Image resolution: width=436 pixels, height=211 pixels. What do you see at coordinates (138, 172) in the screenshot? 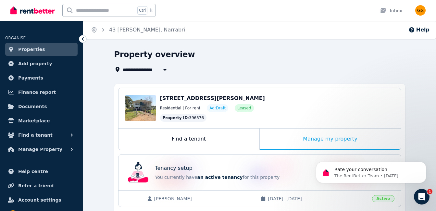
I see `img: Tenancy setup` at bounding box center [138, 172].